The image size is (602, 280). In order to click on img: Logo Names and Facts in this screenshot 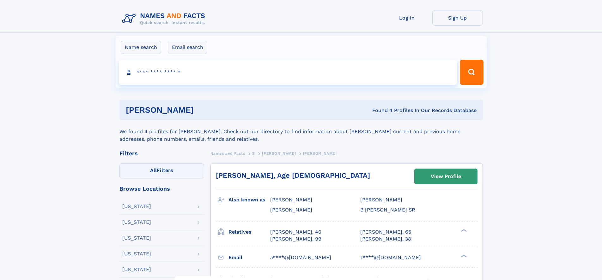, I will do `click(165, 19)`.